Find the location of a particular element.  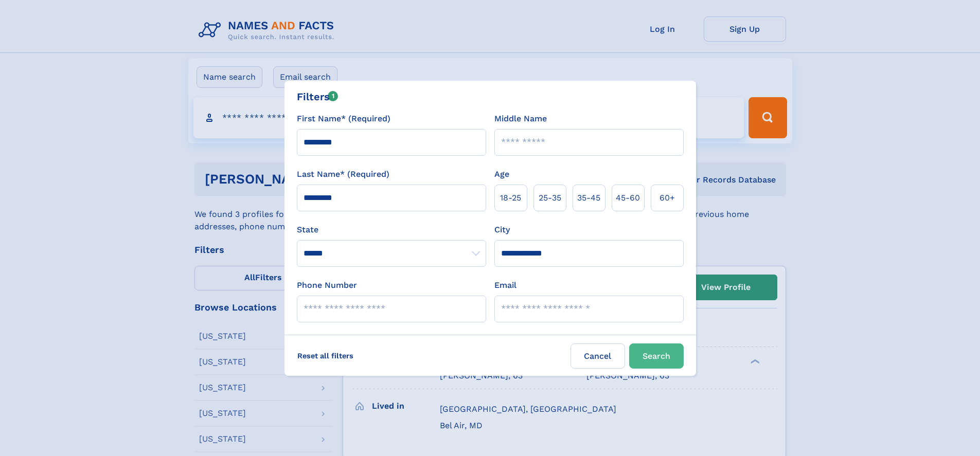

label: Phone Number is located at coordinates (326, 285).